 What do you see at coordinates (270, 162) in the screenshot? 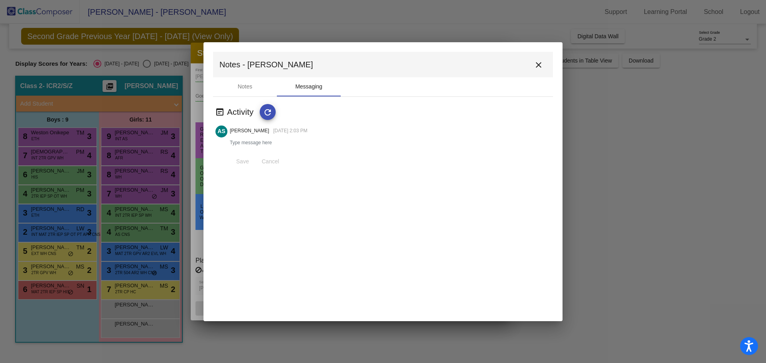
I see `span: Cancel` at bounding box center [270, 162].